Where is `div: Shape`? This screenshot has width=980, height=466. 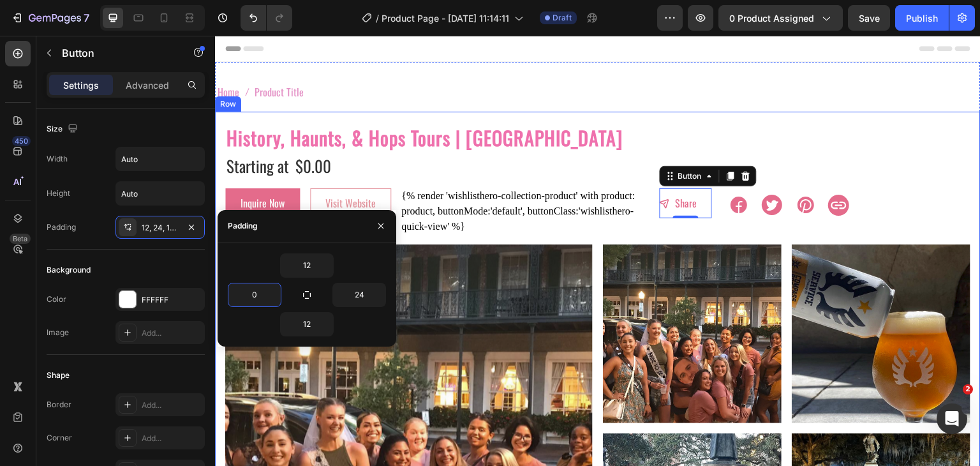 div: Shape is located at coordinates (58, 375).